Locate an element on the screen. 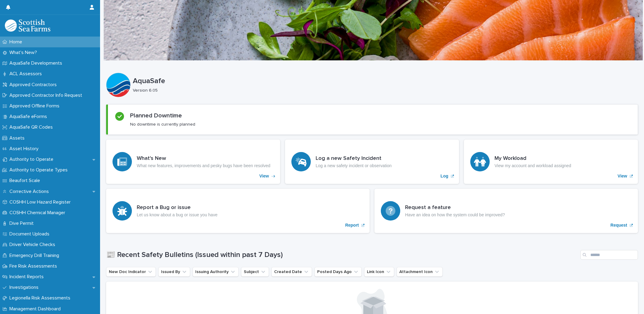  p: AquaSafe Developments is located at coordinates (37, 63).